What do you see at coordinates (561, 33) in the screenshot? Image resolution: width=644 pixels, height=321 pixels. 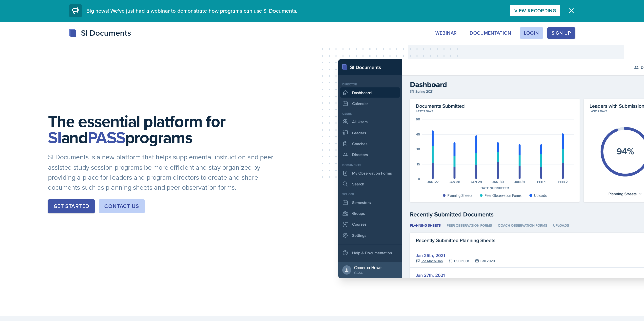 I see `button: Sign Up` at bounding box center [561, 33].